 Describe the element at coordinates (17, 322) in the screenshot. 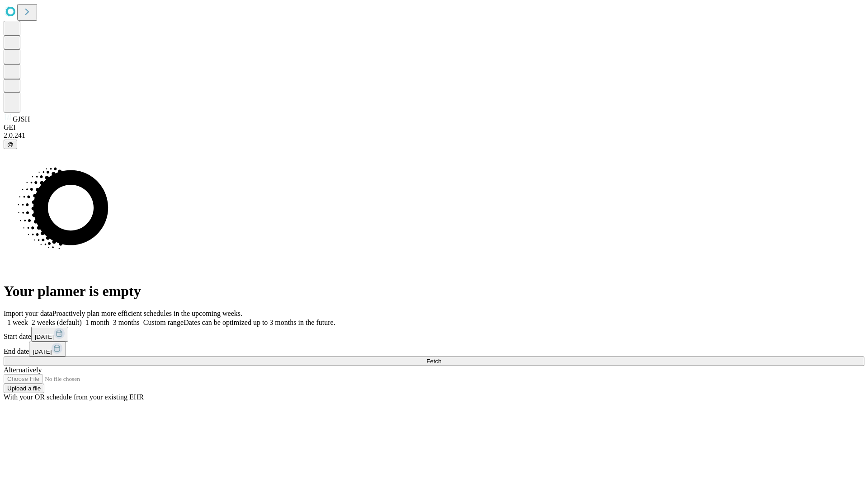

I see `span: 1 week` at that location.